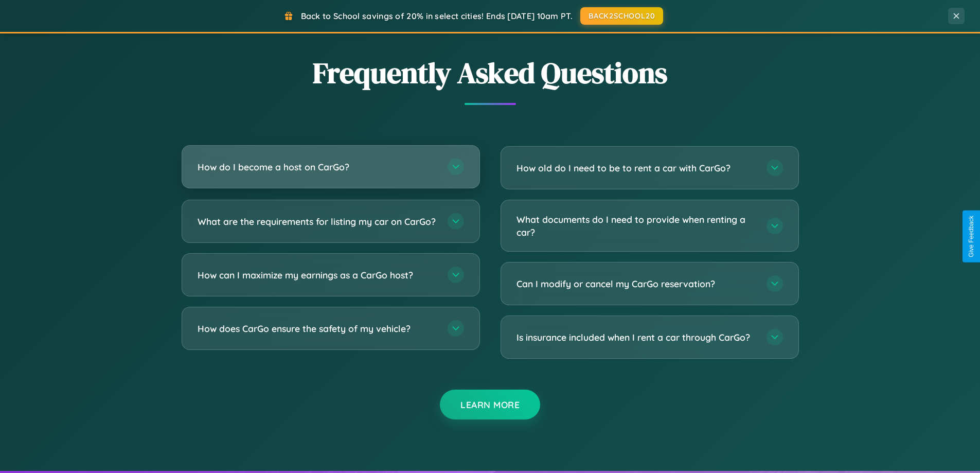  What do you see at coordinates (490, 405) in the screenshot?
I see `button: Learn More` at bounding box center [490, 405].